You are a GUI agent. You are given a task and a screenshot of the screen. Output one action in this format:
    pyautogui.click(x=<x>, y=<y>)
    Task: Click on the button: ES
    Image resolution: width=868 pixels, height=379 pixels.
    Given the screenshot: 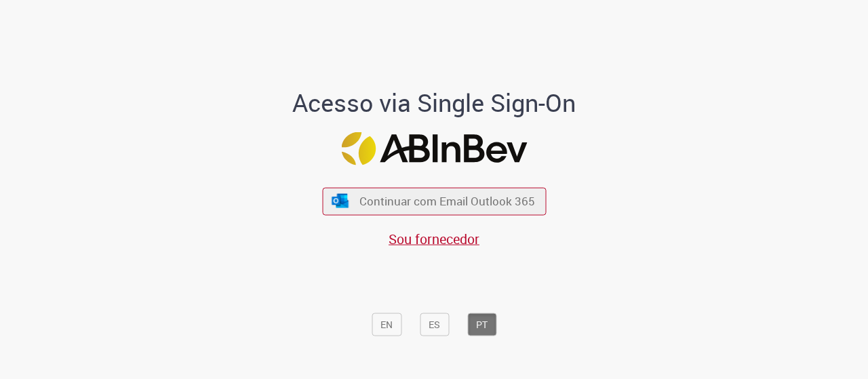 What is the action you would take?
    pyautogui.click(x=434, y=324)
    